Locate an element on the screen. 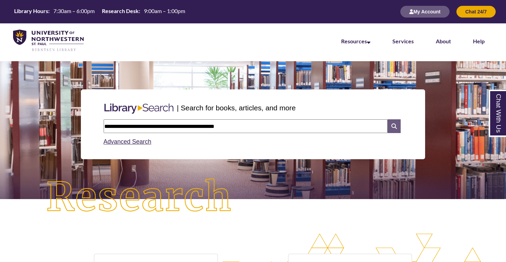  button: Chat 24/7 is located at coordinates (476, 12).